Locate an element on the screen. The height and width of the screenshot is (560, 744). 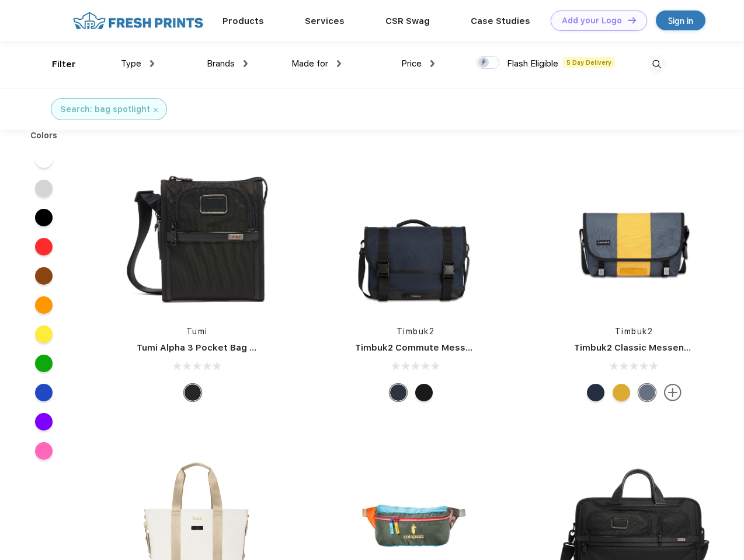
a: Tumi Alpha 3 Pocket Bag Small is located at coordinates (205, 348).